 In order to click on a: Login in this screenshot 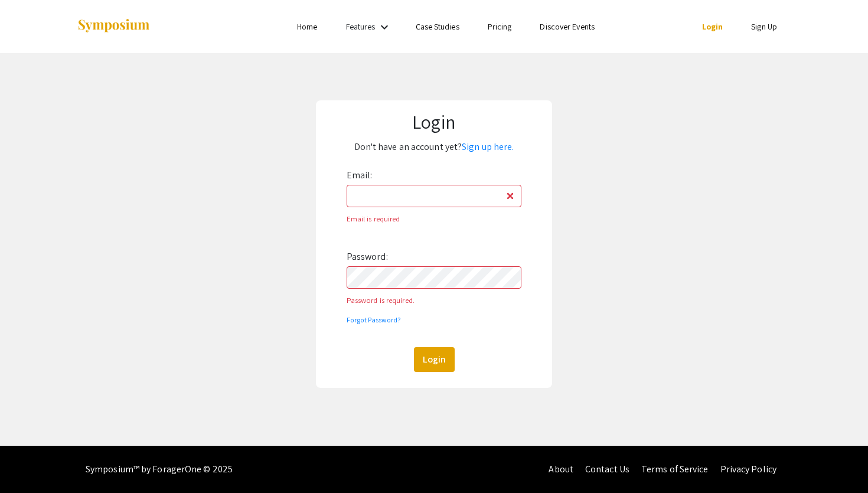, I will do `click(713, 26)`.